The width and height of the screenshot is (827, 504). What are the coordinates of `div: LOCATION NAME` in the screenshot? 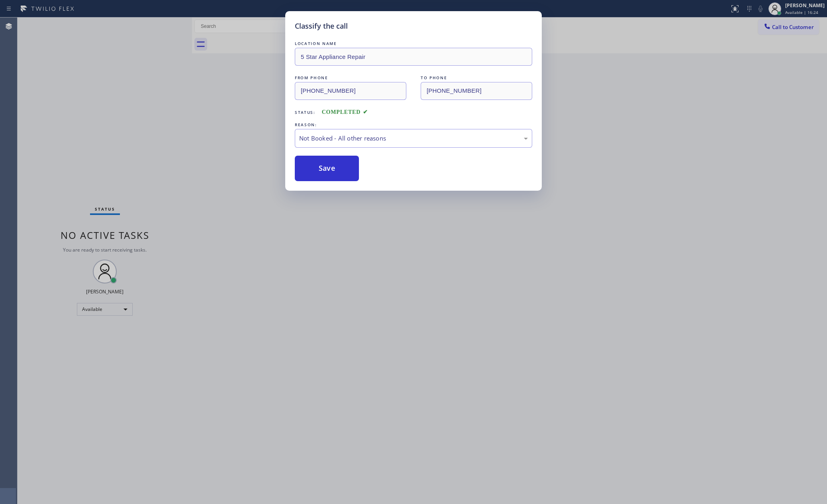 It's located at (414, 43).